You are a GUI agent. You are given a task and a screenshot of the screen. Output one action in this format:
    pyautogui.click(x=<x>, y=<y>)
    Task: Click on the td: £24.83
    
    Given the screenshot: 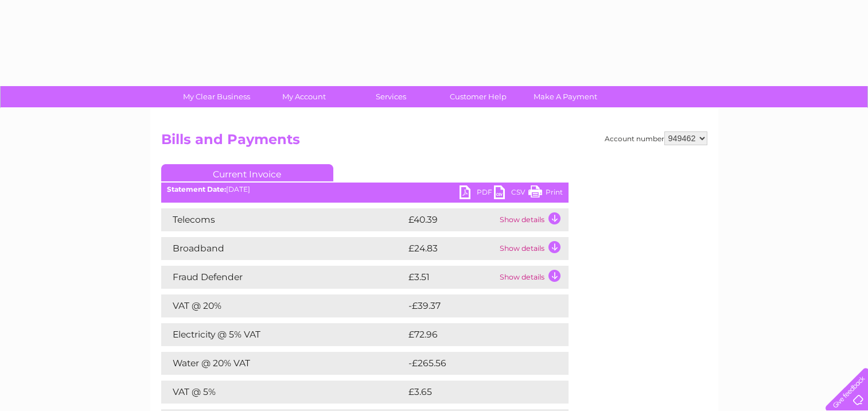 What is the action you would take?
    pyautogui.click(x=451, y=248)
    